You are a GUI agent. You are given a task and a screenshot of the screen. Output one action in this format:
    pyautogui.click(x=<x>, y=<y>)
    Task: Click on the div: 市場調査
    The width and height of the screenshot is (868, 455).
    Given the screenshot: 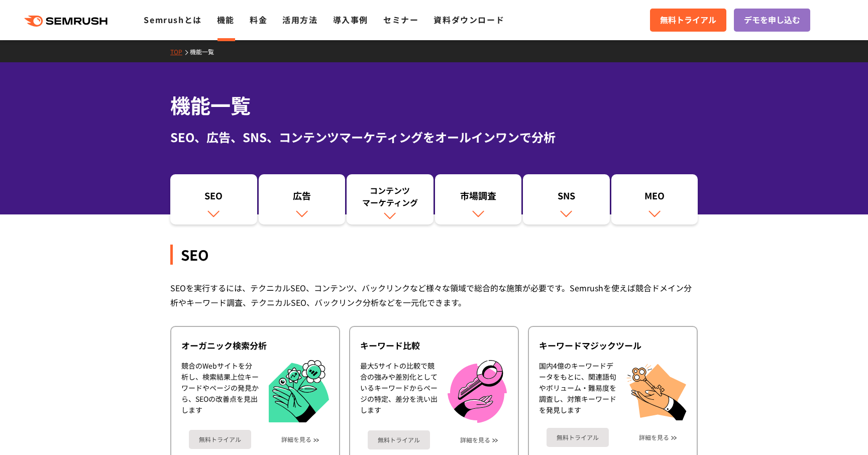 What is the action you would take?
    pyautogui.click(x=478, y=198)
    